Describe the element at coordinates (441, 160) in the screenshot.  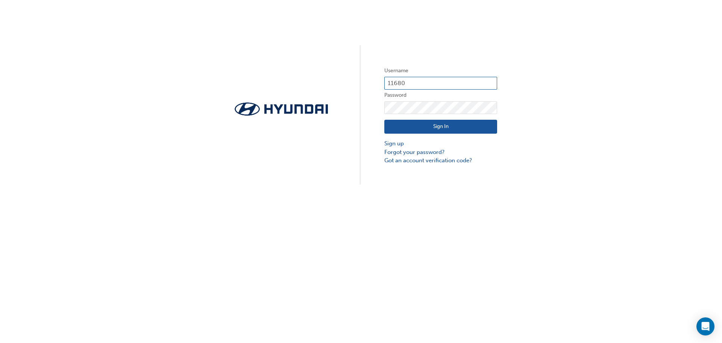
I see `a: Got an account verification code?` at that location.